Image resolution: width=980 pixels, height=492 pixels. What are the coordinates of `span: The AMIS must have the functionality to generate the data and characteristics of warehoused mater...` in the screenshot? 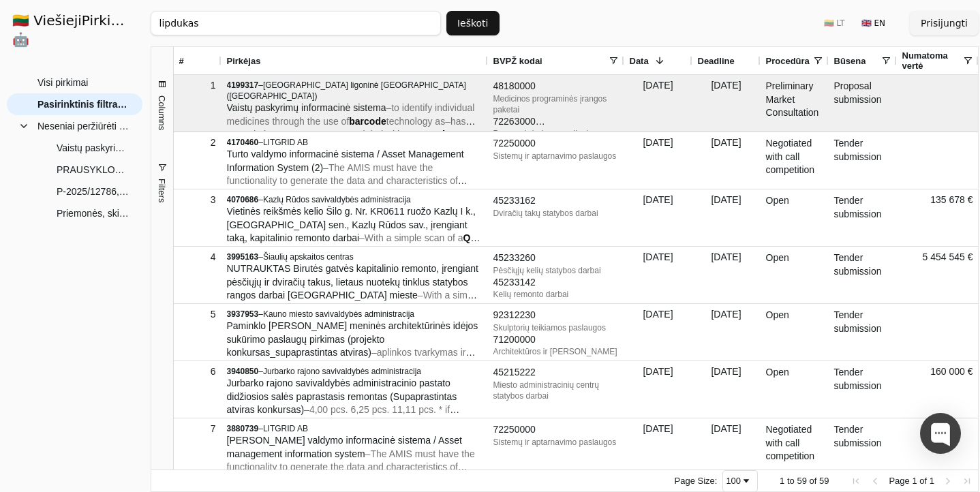 It's located at (351, 467).